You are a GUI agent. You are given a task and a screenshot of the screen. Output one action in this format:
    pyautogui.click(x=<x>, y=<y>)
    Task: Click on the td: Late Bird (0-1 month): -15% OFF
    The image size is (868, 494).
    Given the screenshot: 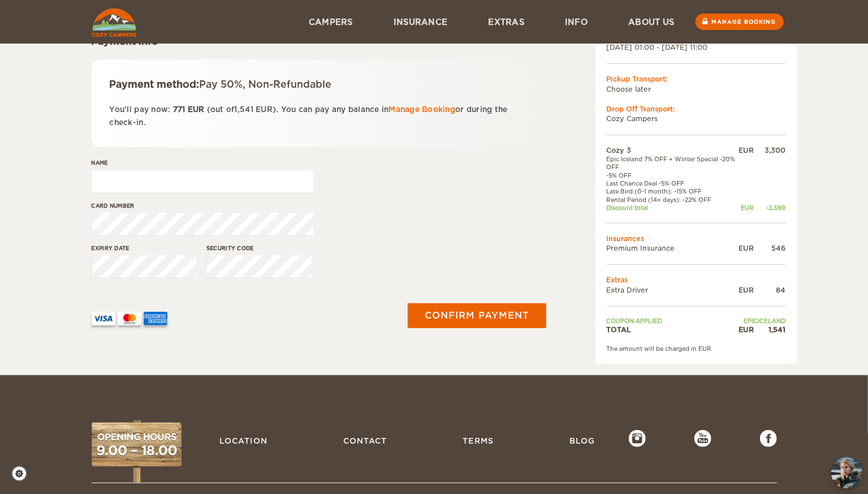 What is the action you would take?
    pyautogui.click(x=673, y=191)
    